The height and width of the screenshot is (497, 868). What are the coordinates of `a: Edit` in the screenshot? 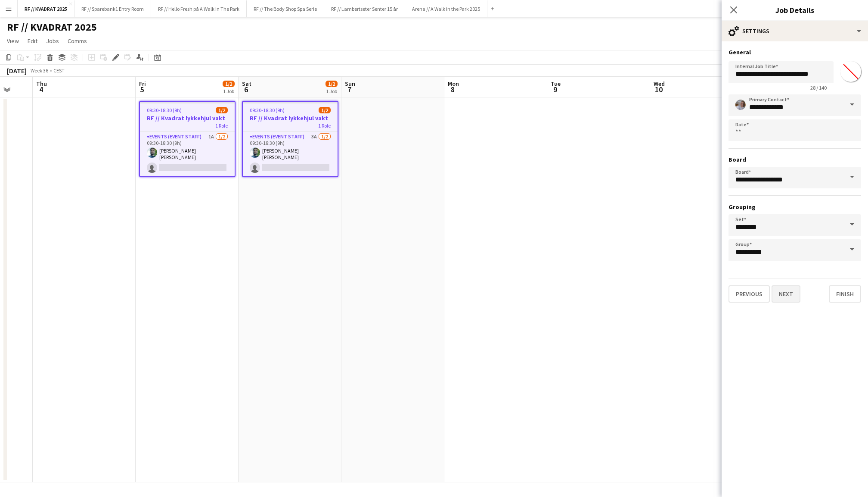 It's located at (32, 41).